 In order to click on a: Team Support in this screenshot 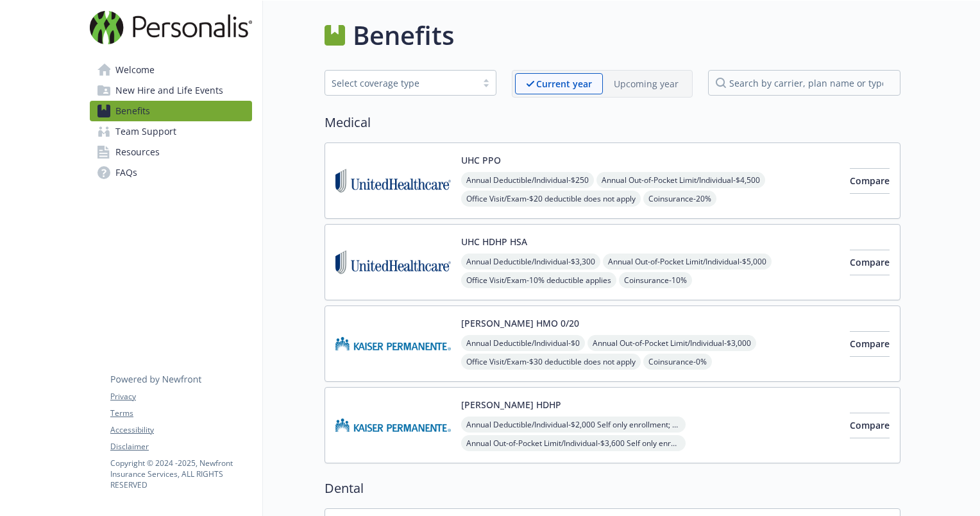, I will do `click(171, 131)`.